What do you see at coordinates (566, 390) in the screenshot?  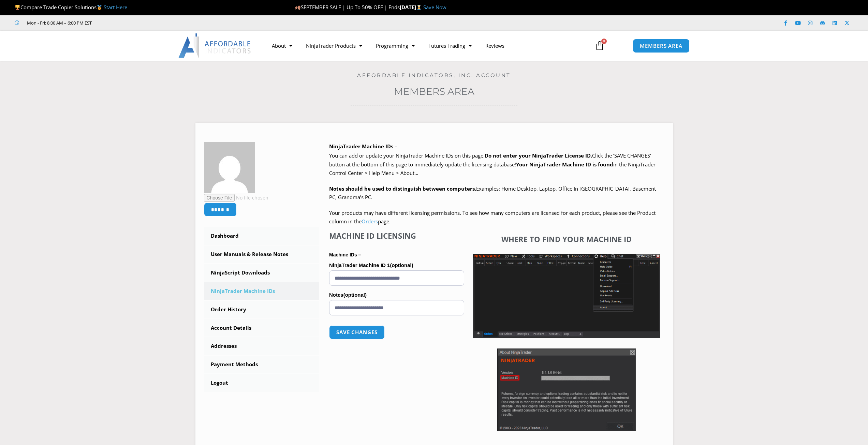 I see `img: Screenshot 2025-01-17 114931 | Affordable Indicators – NinjaTrader` at bounding box center [566, 390].